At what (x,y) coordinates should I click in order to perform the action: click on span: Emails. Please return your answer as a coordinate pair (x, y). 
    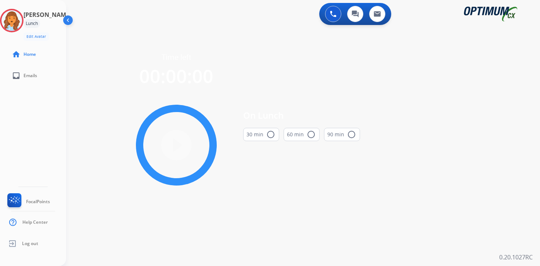
    Looking at the image, I should click on (30, 76).